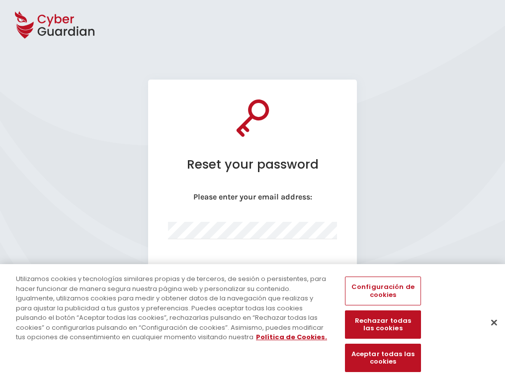  I want to click on button: Configuración de cookies, so click(383, 290).